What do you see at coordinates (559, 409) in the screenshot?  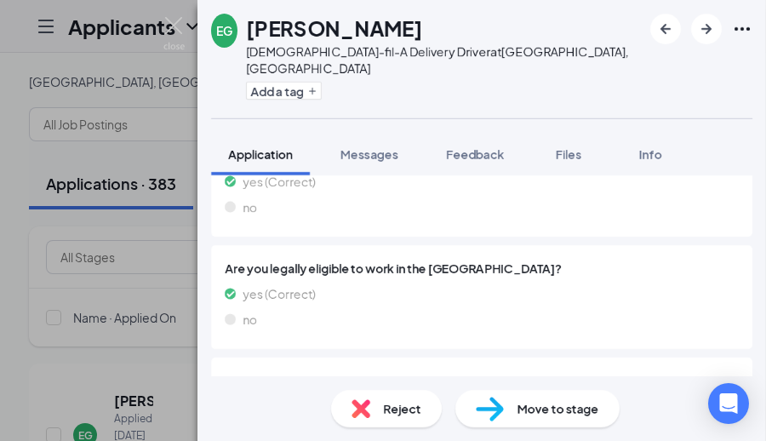 I see `span: Move to stage` at bounding box center [559, 409].